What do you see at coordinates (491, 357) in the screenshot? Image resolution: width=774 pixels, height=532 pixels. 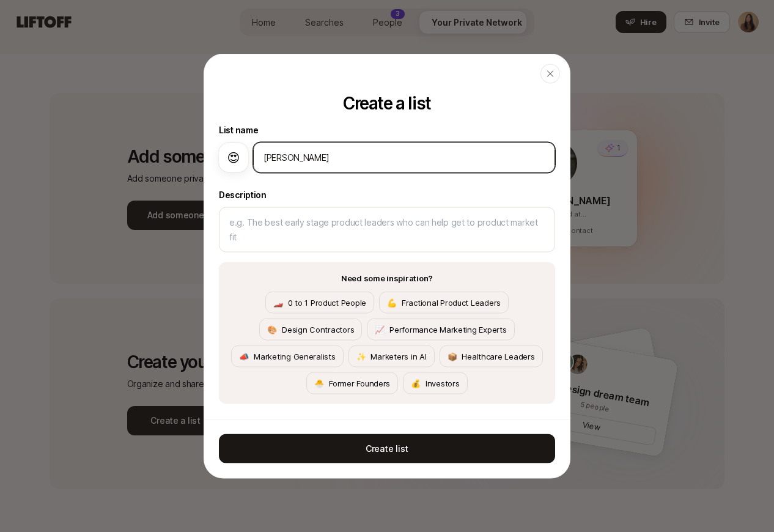 I see `p: Healthcare Leaders` at bounding box center [491, 357].